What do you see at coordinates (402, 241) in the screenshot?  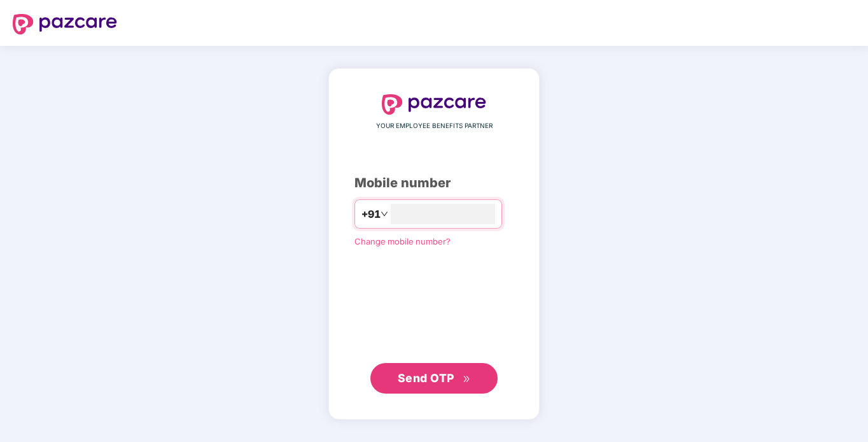 I see `a: Change mobile number?` at bounding box center [402, 241].